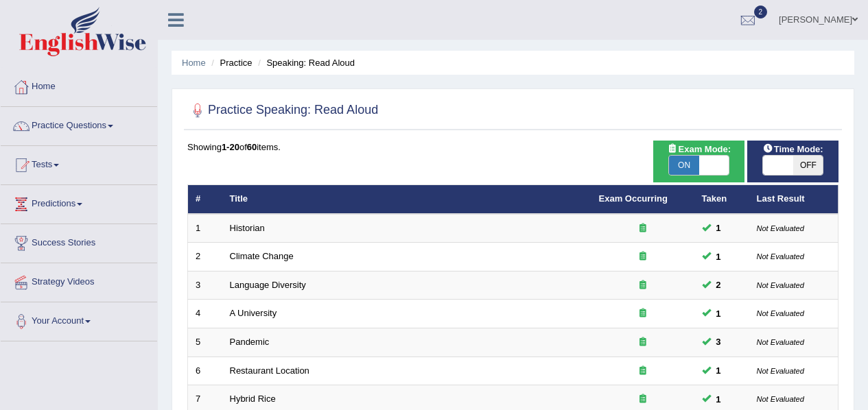  I want to click on h2: Practice Speaking: Read Aloud, so click(283, 110).